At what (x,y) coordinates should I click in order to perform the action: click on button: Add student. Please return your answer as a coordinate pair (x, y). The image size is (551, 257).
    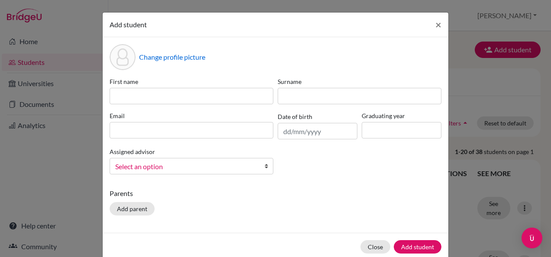
    Looking at the image, I should click on (417, 247).